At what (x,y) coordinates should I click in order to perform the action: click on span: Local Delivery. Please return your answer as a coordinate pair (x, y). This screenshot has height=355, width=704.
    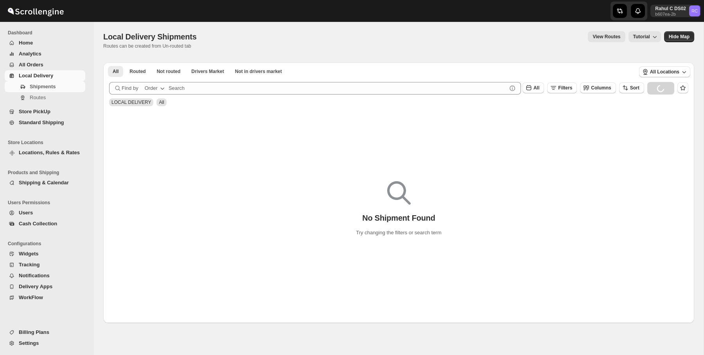
    Looking at the image, I should click on (36, 75).